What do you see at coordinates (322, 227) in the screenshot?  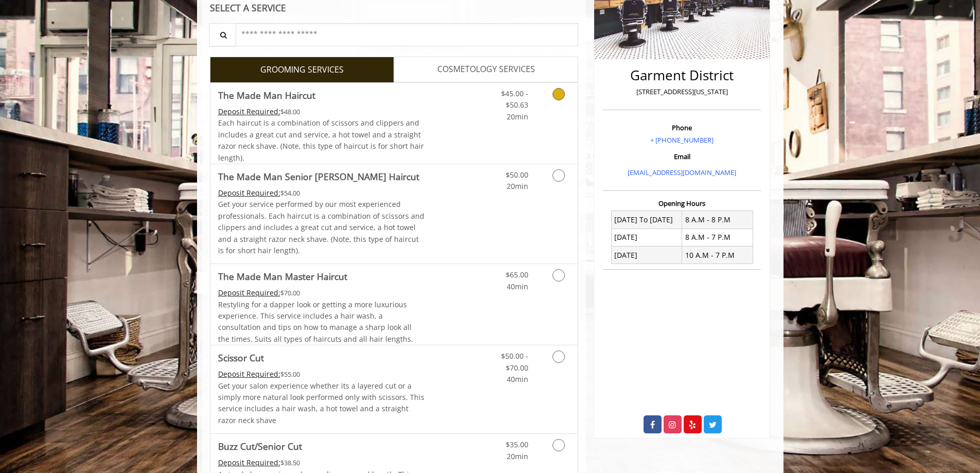 I see `p: Get your service performed by our most experienced professionals. Each haircut is a combination o...` at bounding box center [322, 227].